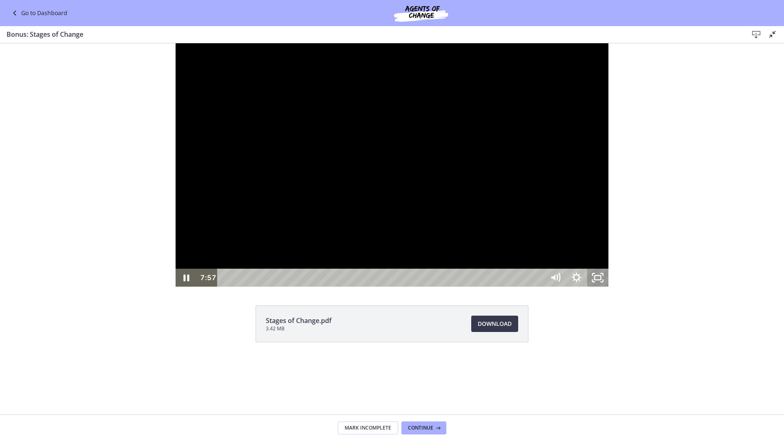 Image resolution: width=784 pixels, height=441 pixels. Describe the element at coordinates (371, 34) in the screenshot. I see `h3: Bonus: Stages of Change` at that location.